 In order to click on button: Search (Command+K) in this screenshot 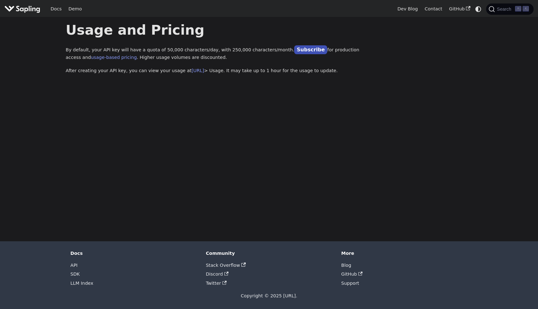, I will do `click(510, 9)`.